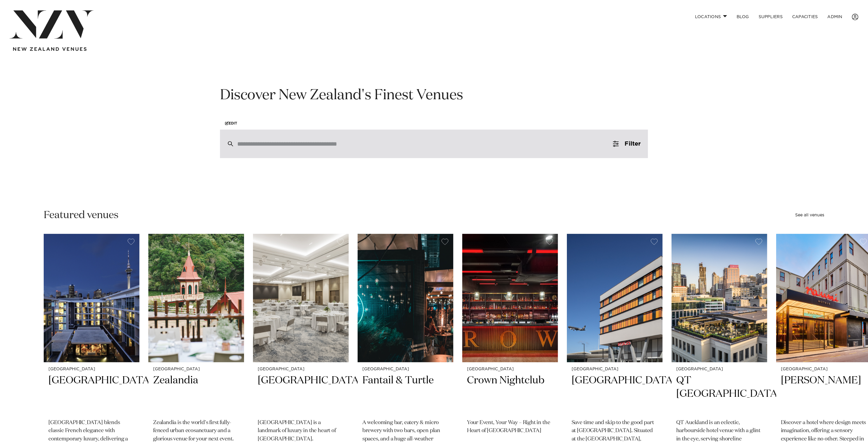  Describe the element at coordinates (81, 215) in the screenshot. I see `h2: Featured venues` at that location.